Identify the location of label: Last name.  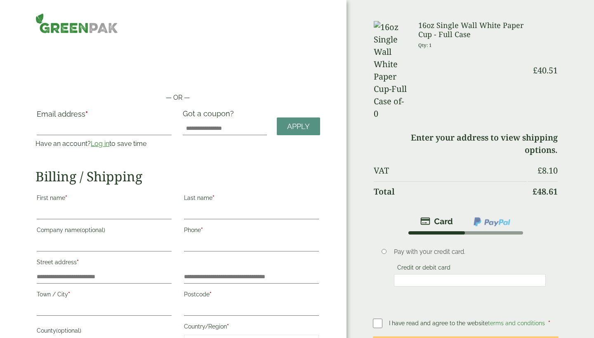
(251, 199).